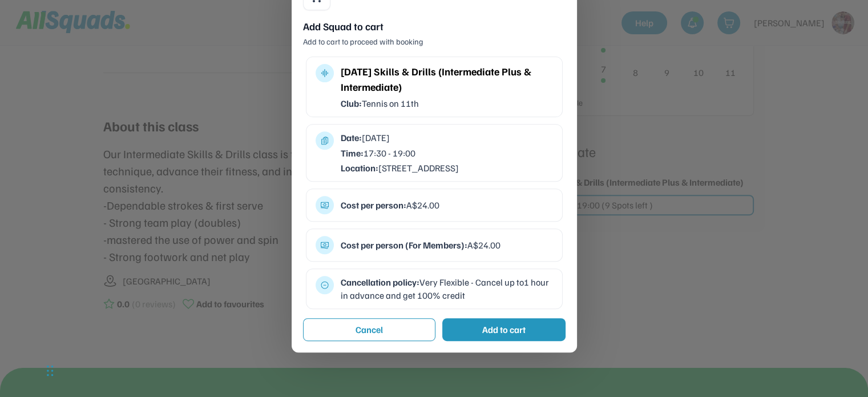 Image resolution: width=868 pixels, height=397 pixels. Describe the element at coordinates (447, 153) in the screenshot. I see `div: 17:30 - 19:00` at that location.